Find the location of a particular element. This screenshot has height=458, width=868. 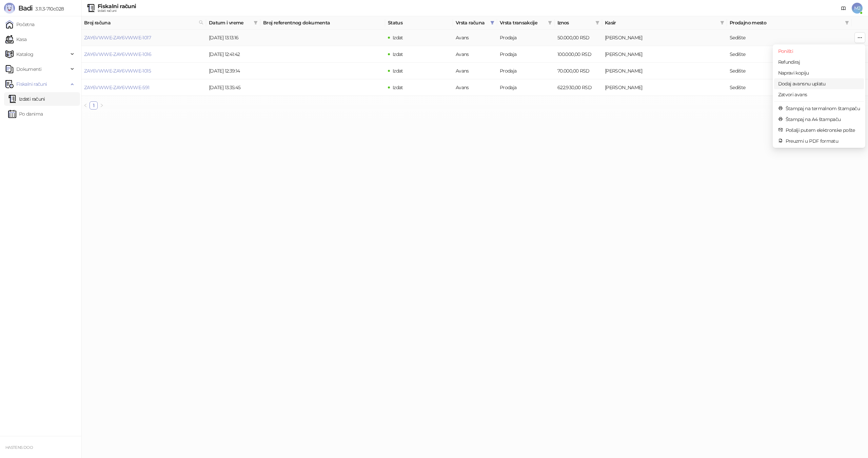

div: Fiskalni računi is located at coordinates (117, 7).